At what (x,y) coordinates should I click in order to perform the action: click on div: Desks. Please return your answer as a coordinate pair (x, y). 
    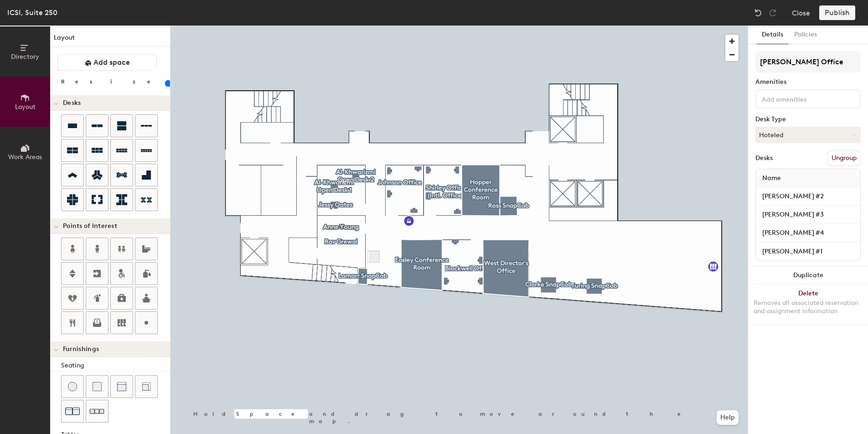
    Looking at the image, I should click on (764, 158).